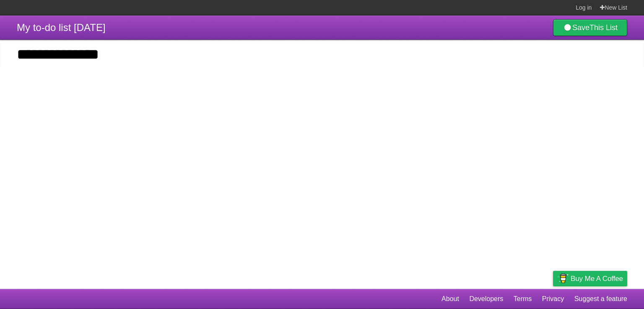  I want to click on a: Privacy, so click(553, 299).